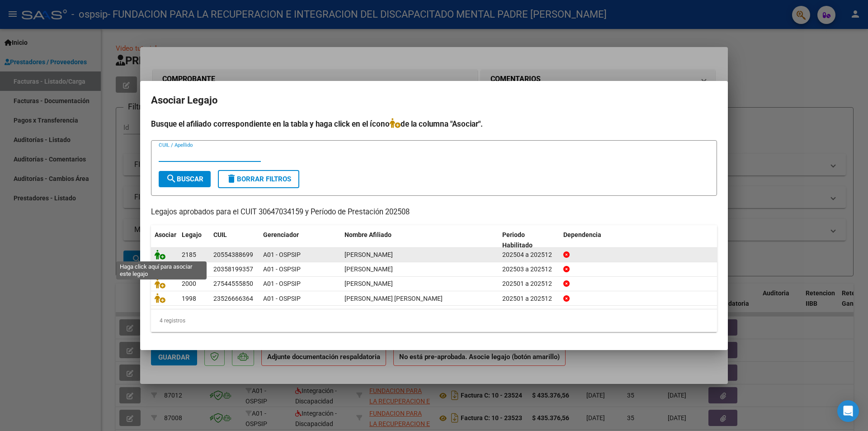  What do you see at coordinates (529, 269) in the screenshot?
I see `div: 202503 a 202512` at bounding box center [529, 269].